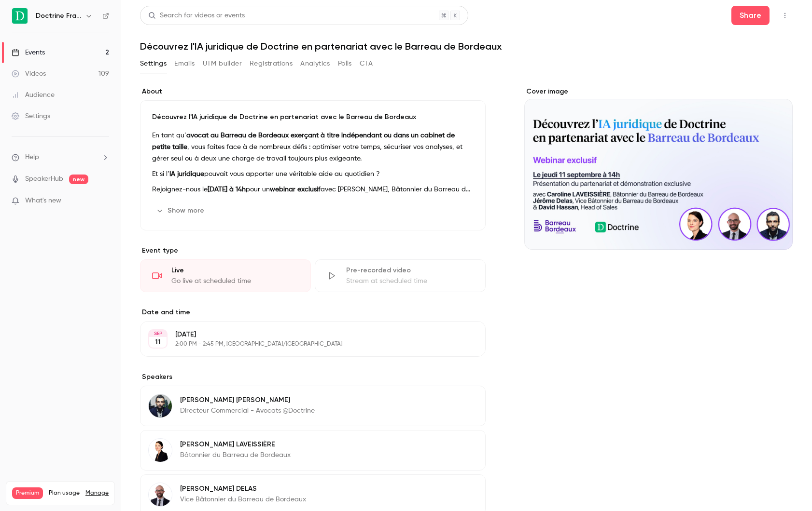  I want to click on button: CTA, so click(366, 64).